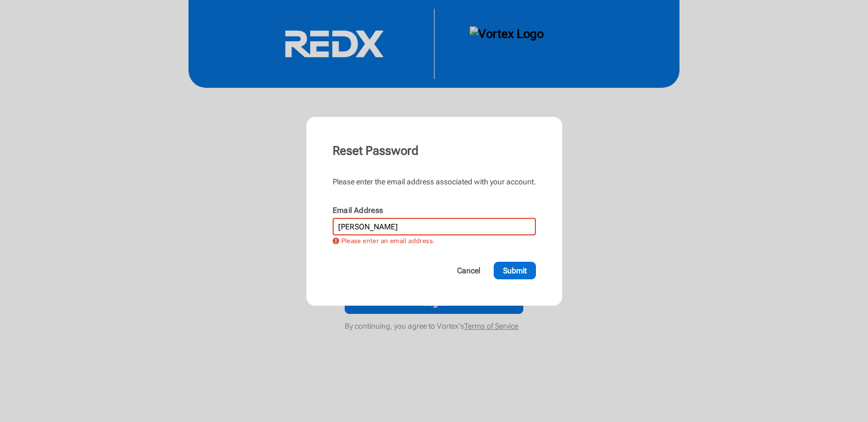 The width and height of the screenshot is (868, 422). What do you see at coordinates (515, 271) in the screenshot?
I see `span: Submit` at bounding box center [515, 271].